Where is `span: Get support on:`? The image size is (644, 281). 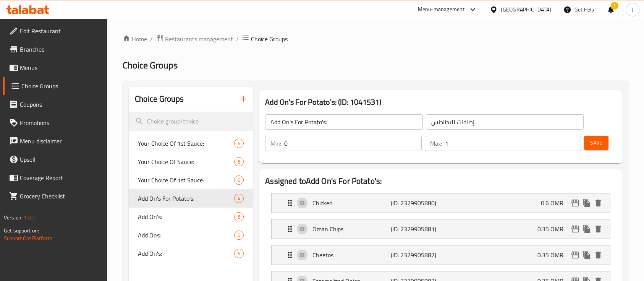 span: Get support on: is located at coordinates (21, 230).